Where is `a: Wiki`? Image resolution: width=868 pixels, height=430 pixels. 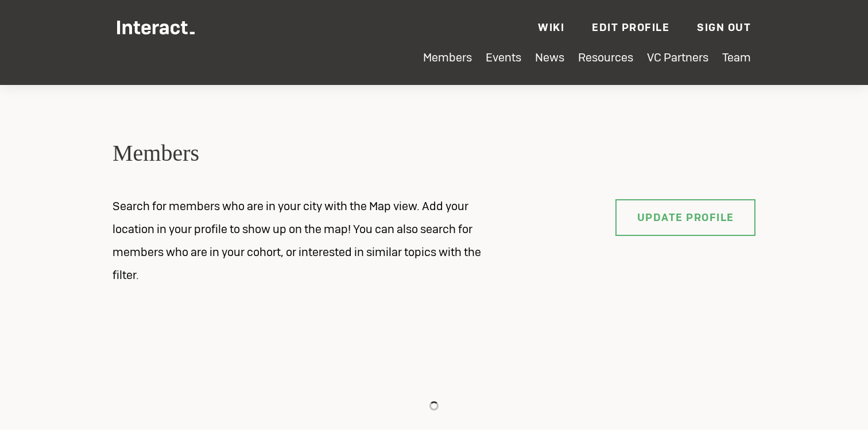 a: Wiki is located at coordinates (551, 27).